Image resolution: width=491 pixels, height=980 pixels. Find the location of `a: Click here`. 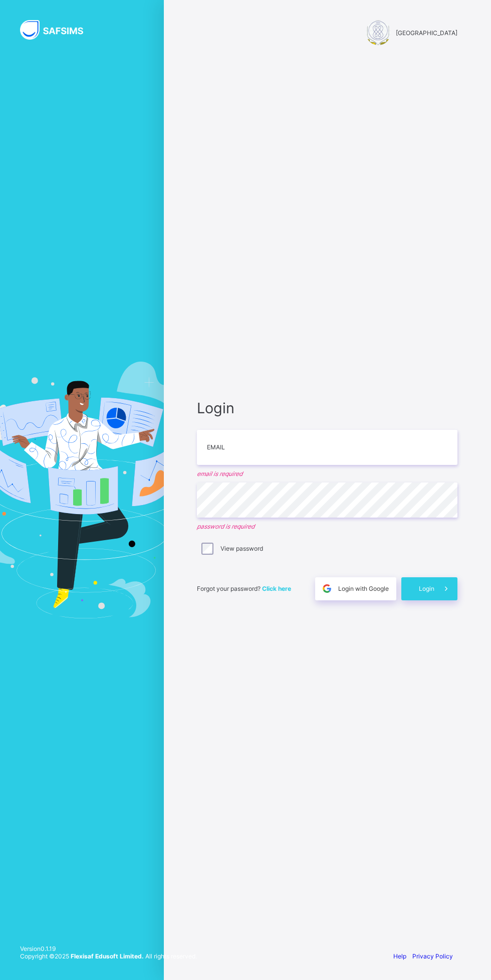

a: Click here is located at coordinates (277, 589).